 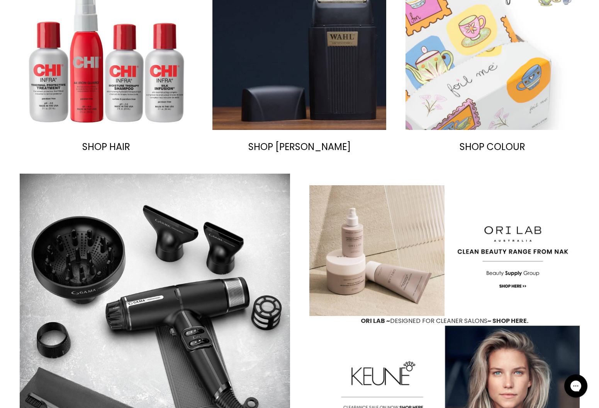 I want to click on span: SHOP COLOUR, so click(x=493, y=146).